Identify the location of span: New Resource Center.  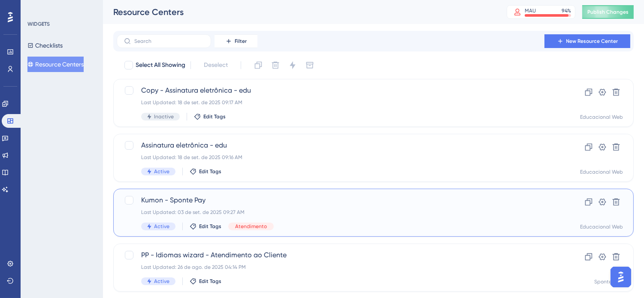
(592, 41).